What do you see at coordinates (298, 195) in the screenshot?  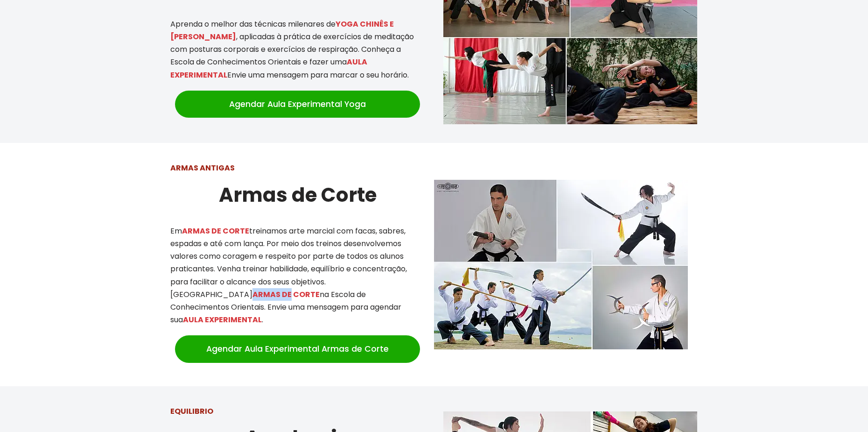 I see `strong: Armas de Corte` at bounding box center [298, 195].